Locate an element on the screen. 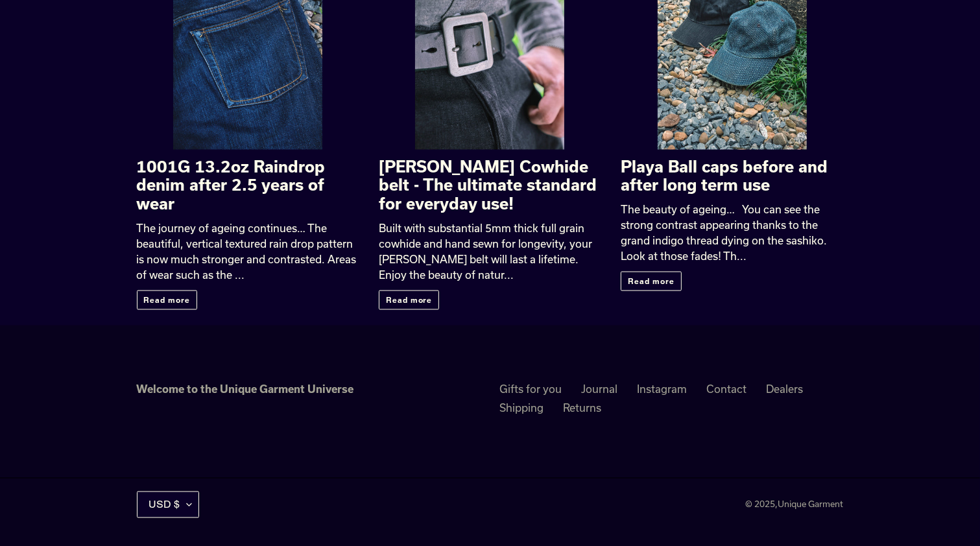 This screenshot has width=980, height=546. a: Contact is located at coordinates (727, 389).